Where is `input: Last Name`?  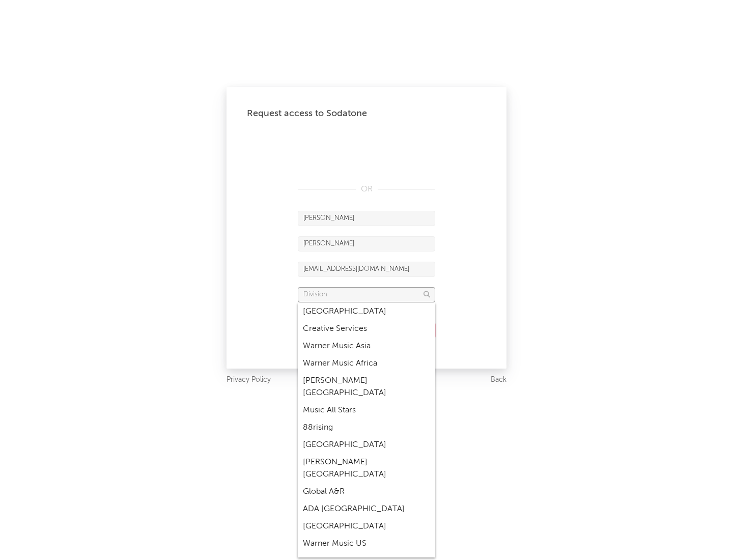
input: Last Name is located at coordinates (366, 244).